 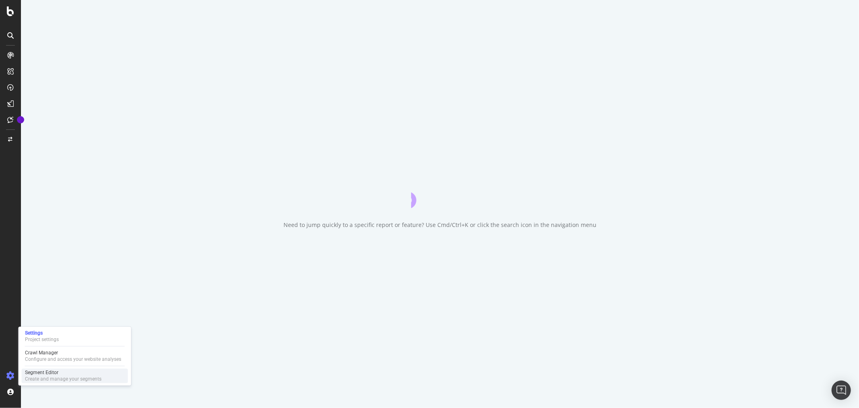 What do you see at coordinates (75, 356) in the screenshot?
I see `a: Crawl ManagerConfigure and access your website analyses` at bounding box center [75, 356].